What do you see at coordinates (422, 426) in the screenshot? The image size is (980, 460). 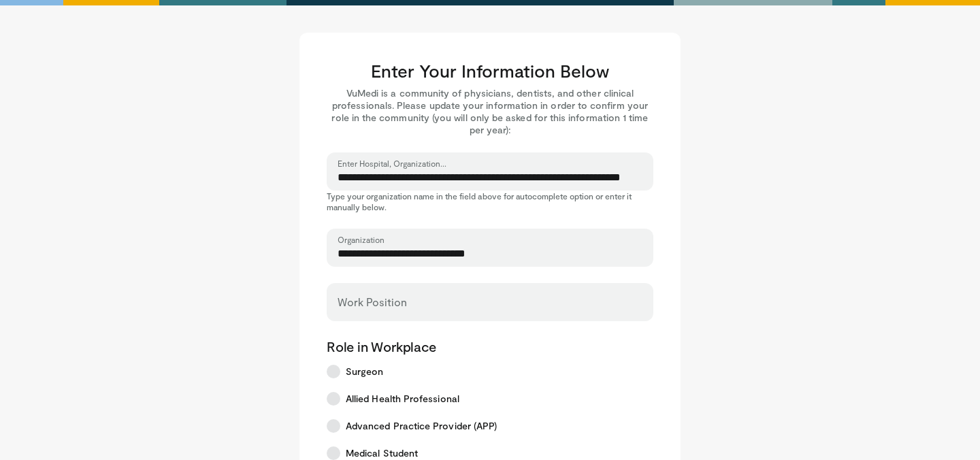 I see `span: Advanced Practice Provider (APP)` at bounding box center [422, 426].